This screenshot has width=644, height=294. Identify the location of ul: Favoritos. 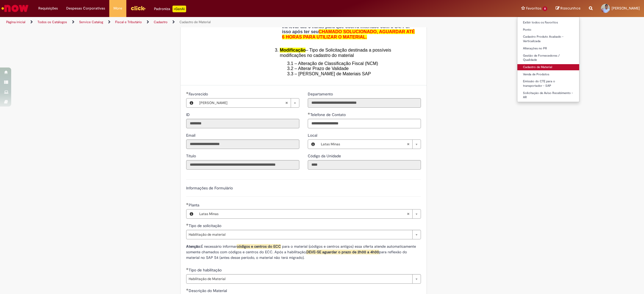
(548, 60).